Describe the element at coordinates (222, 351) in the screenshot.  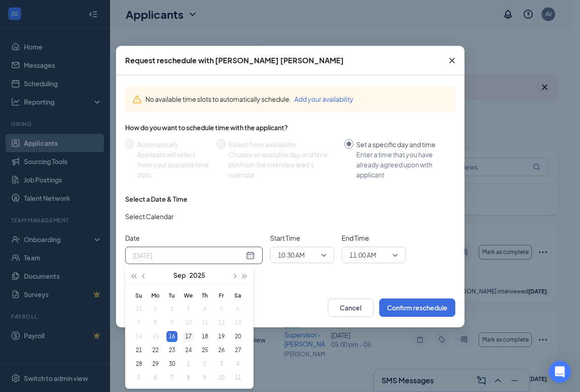
I see `td: 2025-09-26` at that location.